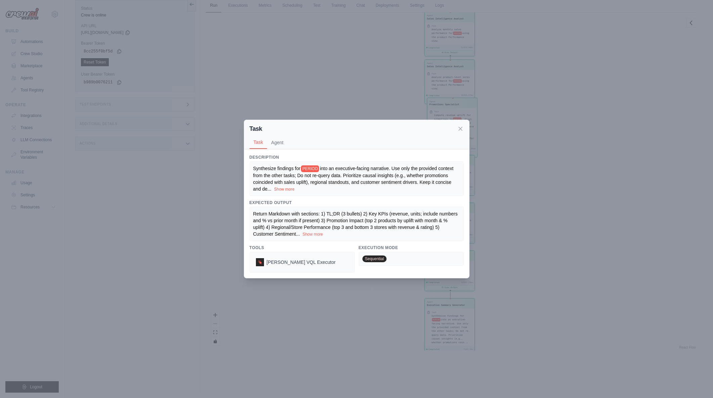 The height and width of the screenshot is (398, 713). I want to click on h3: Execution Mode, so click(411, 248).